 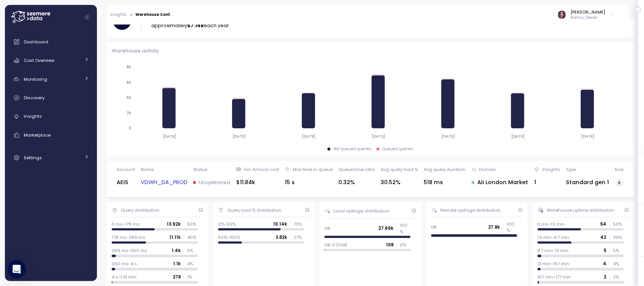 I want to click on div: 518 ms, so click(x=444, y=182).